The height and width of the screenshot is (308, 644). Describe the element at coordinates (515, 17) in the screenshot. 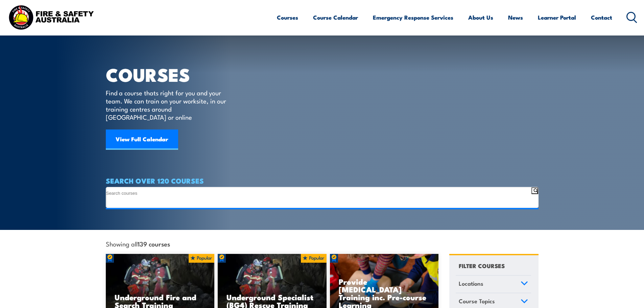

I see `a: News` at that location.